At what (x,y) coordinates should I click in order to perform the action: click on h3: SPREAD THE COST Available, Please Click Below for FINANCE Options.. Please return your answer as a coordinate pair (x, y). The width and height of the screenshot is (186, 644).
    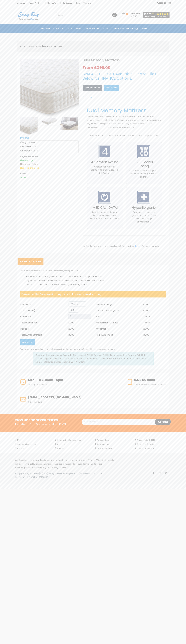
    Looking at the image, I should click on (124, 76).